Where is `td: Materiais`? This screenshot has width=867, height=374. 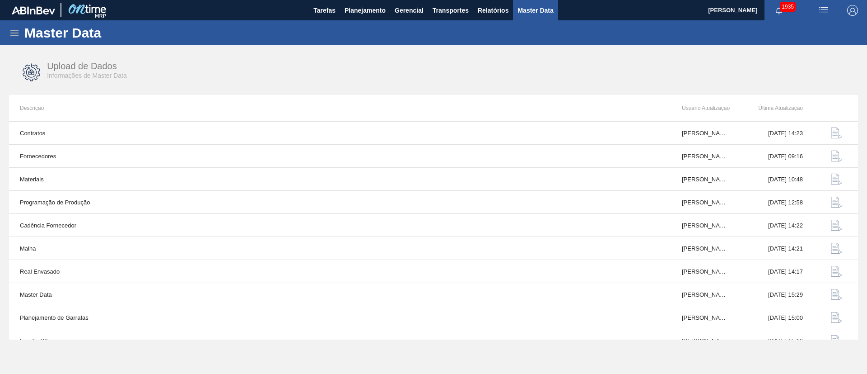
td: Materiais is located at coordinates (340, 179).